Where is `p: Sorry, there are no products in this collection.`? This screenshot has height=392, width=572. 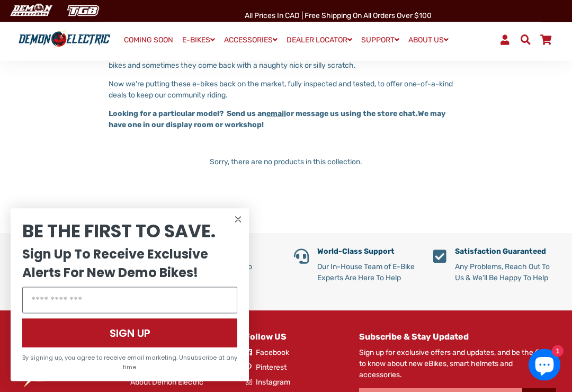
p: Sorry, there are no products in this collection. is located at coordinates (286, 162).